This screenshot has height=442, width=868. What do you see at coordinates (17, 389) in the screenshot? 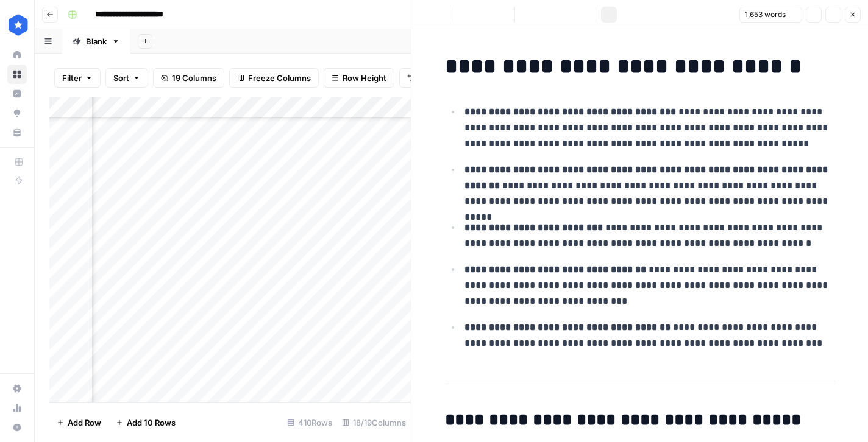
I see `a: Settings` at bounding box center [17, 389].